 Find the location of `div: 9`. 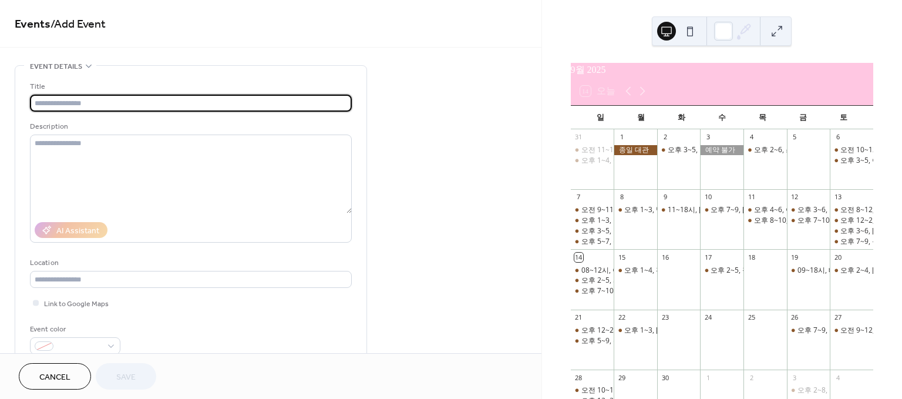

div: 9 is located at coordinates (665, 197).